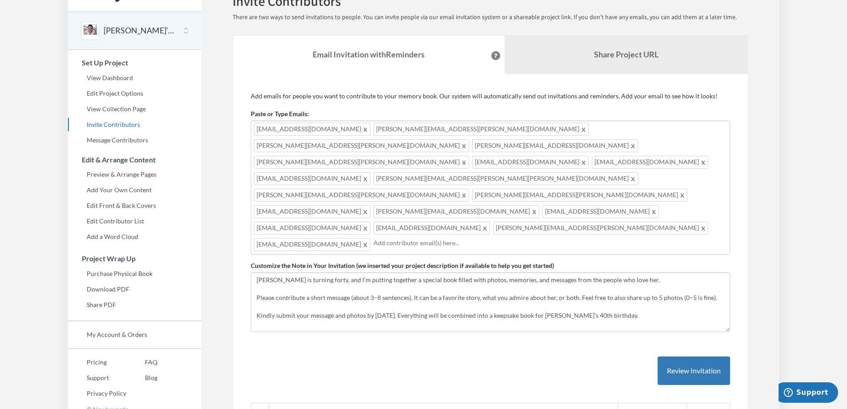 The width and height of the screenshot is (847, 409). What do you see at coordinates (280, 114) in the screenshot?
I see `label: Paste or Type Emails:` at bounding box center [280, 114].